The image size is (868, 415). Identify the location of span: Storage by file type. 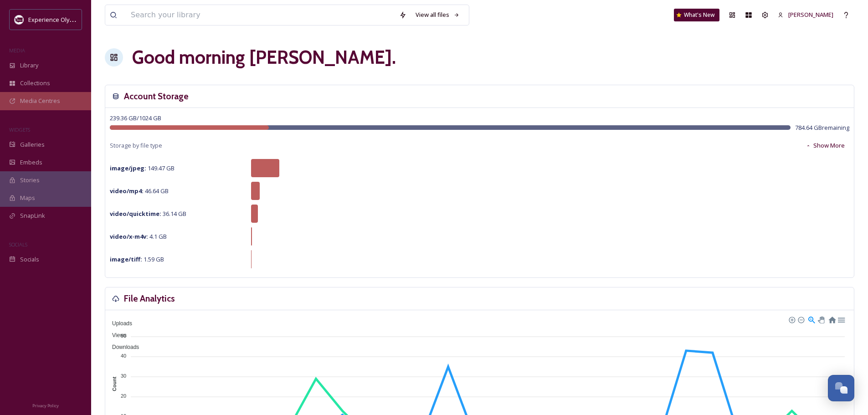
(136, 145).